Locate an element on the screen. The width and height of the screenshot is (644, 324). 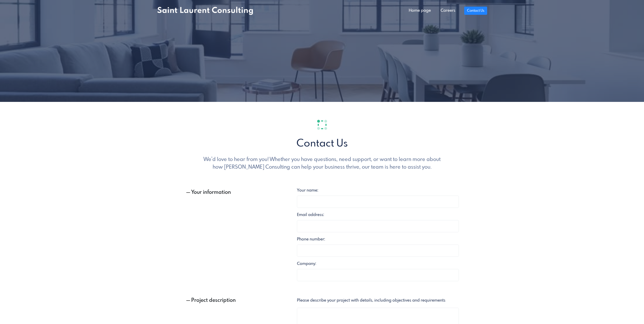
h5: Your information is located at coordinates (224, 193).